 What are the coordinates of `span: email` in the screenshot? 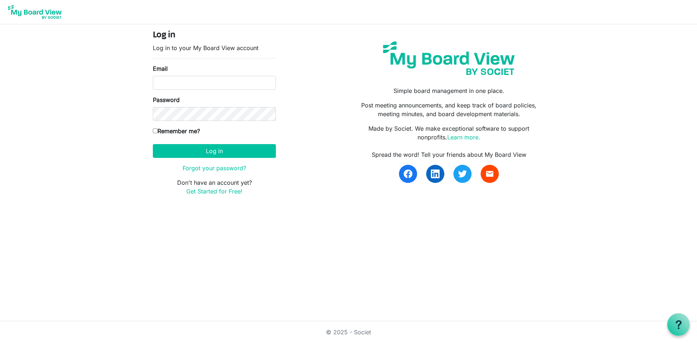 It's located at (490, 174).